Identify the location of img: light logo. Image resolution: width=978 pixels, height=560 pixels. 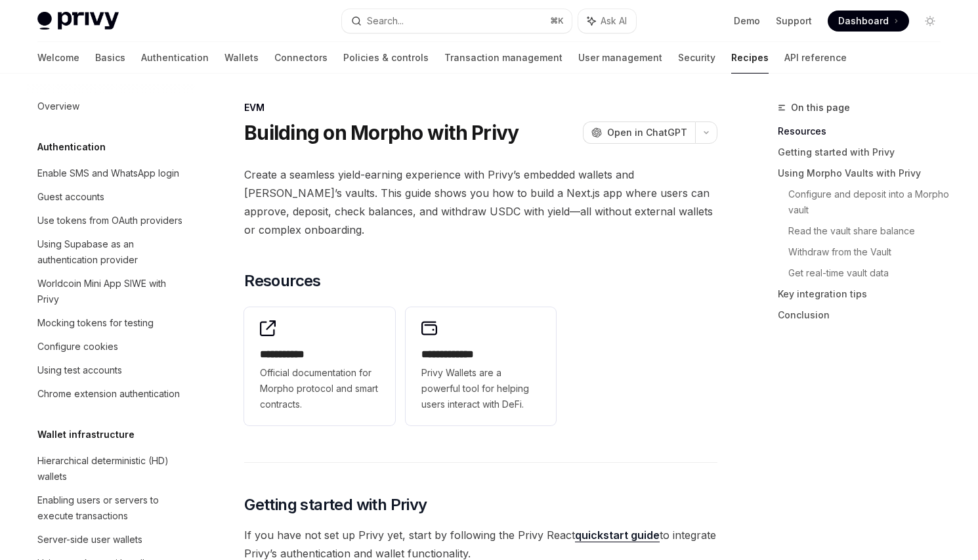
(78, 21).